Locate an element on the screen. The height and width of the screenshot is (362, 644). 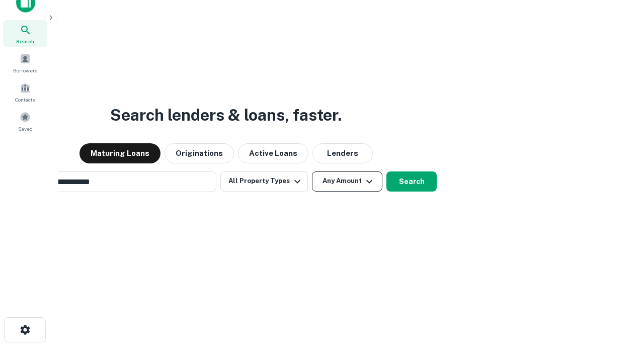
a: Borrowers is located at coordinates (25, 63).